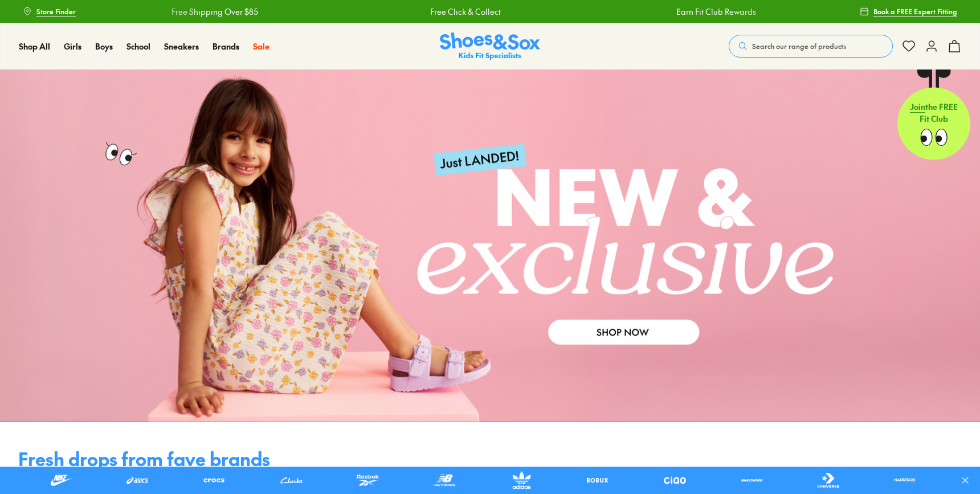  I want to click on span: Store Finder, so click(56, 11).